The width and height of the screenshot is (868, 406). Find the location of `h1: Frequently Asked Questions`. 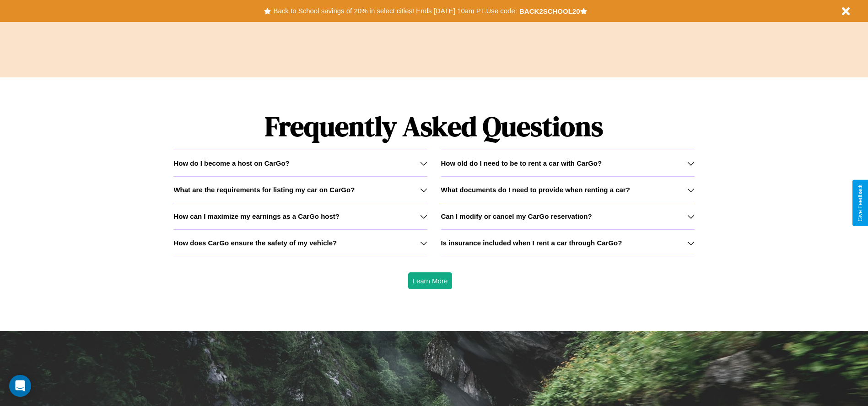

h1: Frequently Asked Questions is located at coordinates (434, 126).